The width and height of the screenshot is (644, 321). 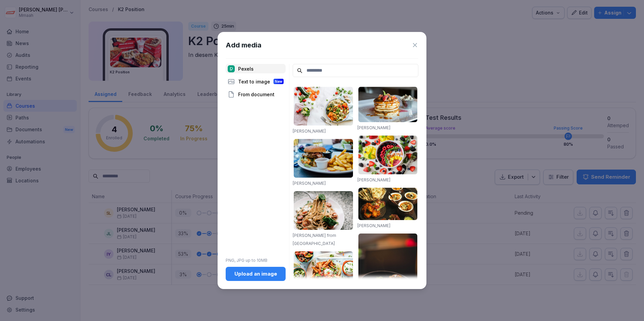 I want to click on div: Pexels, so click(x=256, y=68).